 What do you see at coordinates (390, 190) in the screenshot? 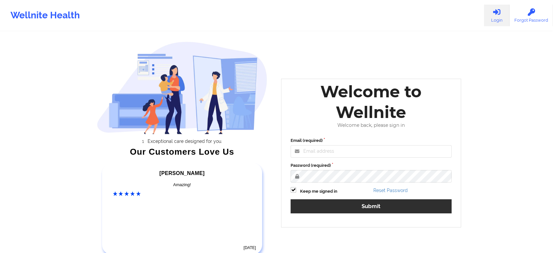
I see `a: Reset Password` at bounding box center [390, 190].